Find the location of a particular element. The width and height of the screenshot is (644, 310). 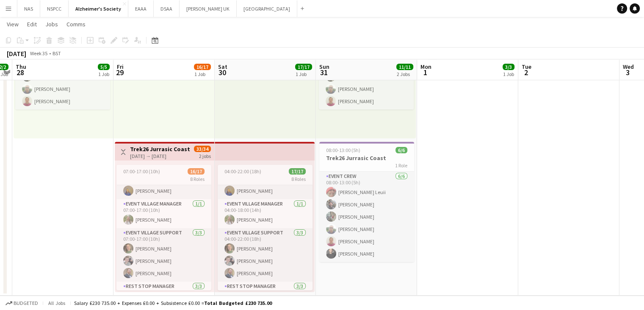

span: 07:00-17:00 (10h) is located at coordinates (142, 171).